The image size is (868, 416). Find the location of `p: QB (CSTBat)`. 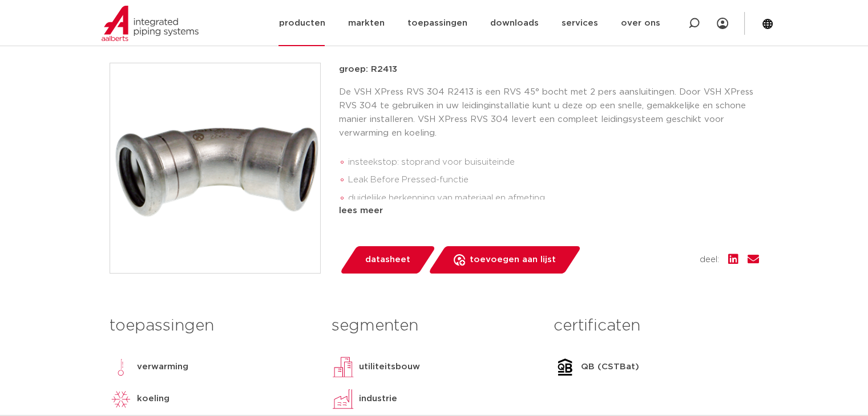

p: QB (CSTBat) is located at coordinates (610, 368).